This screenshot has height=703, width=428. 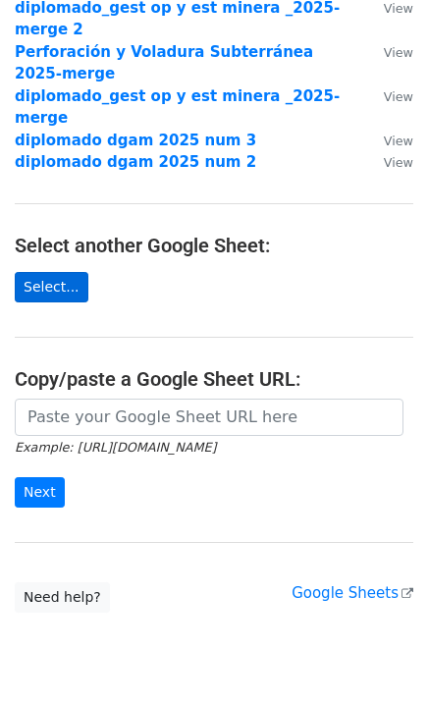 I want to click on strong: diplomado dgam 2025 num 2, so click(x=135, y=162).